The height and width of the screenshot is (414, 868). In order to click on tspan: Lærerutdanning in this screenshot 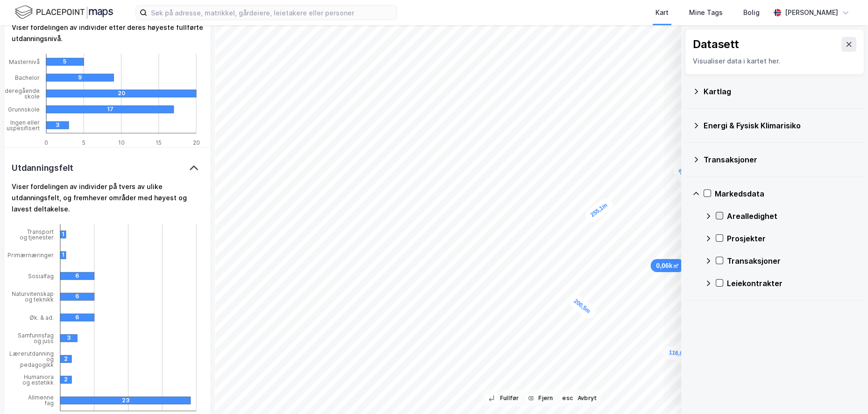, I will do `click(31, 353)`.